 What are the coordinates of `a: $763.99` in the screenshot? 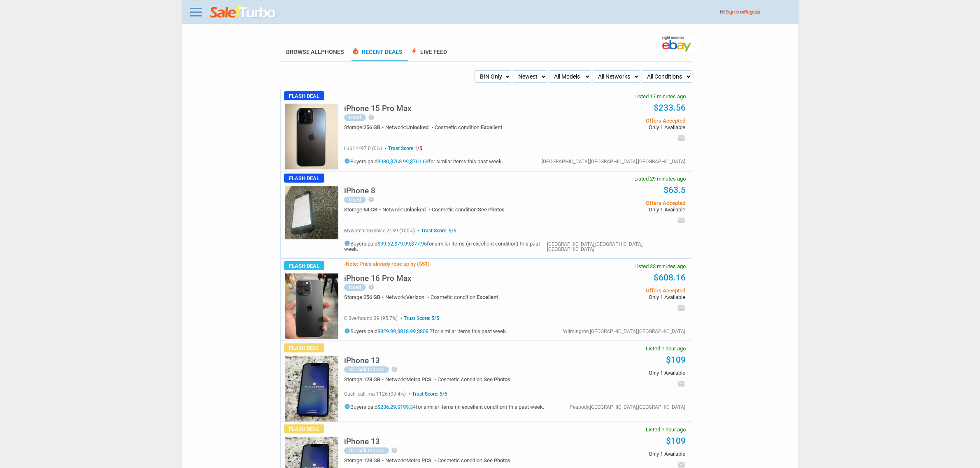 It's located at (399, 162).